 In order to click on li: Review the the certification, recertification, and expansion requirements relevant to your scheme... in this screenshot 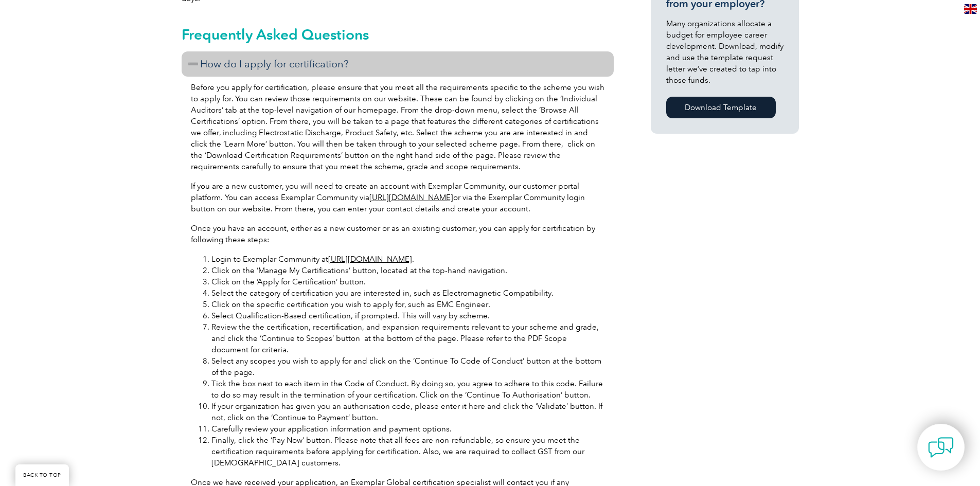, I will do `click(408, 338)`.